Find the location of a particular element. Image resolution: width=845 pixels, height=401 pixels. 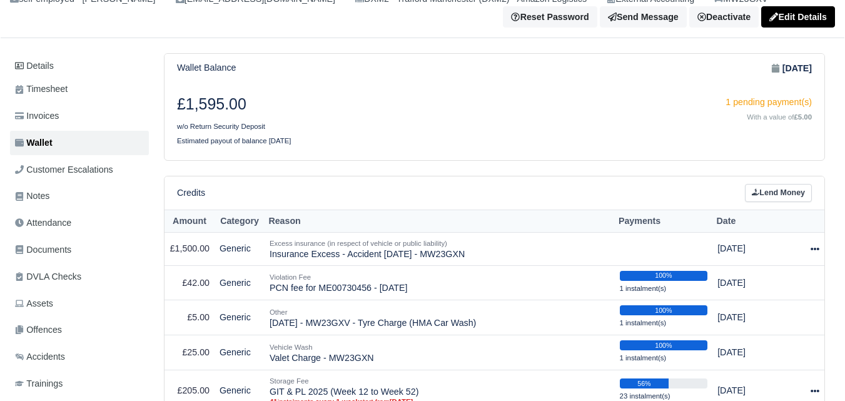

th: Reason is located at coordinates (439, 221).